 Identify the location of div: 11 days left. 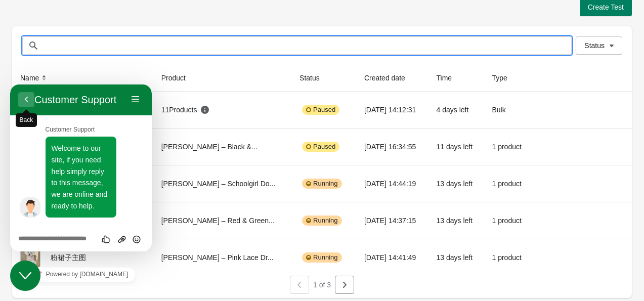
(456, 147).